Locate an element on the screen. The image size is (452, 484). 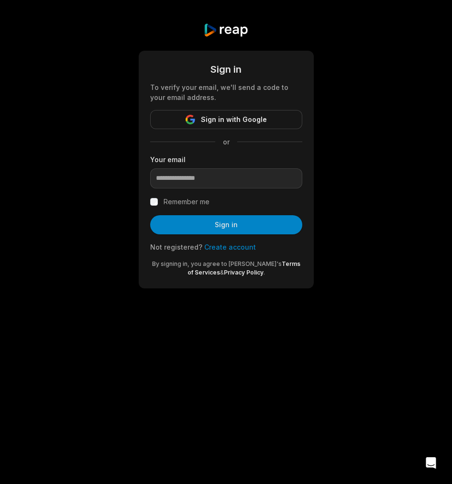
span: Sign in with Google is located at coordinates (234, 120).